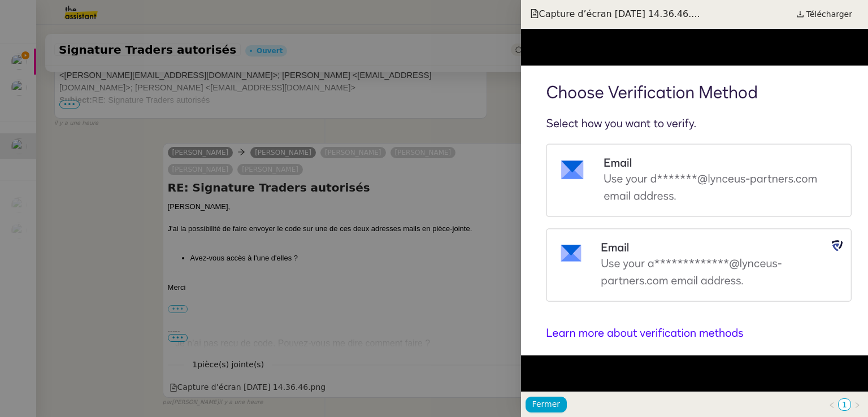 The width and height of the screenshot is (868, 417). Describe the element at coordinates (829, 14) in the screenshot. I see `span: Télécharger` at that location.